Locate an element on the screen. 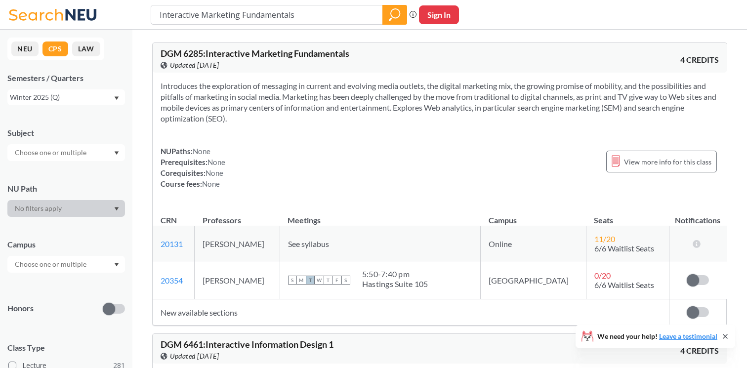 The height and width of the screenshot is (368, 747). button: LAW is located at coordinates (86, 49).